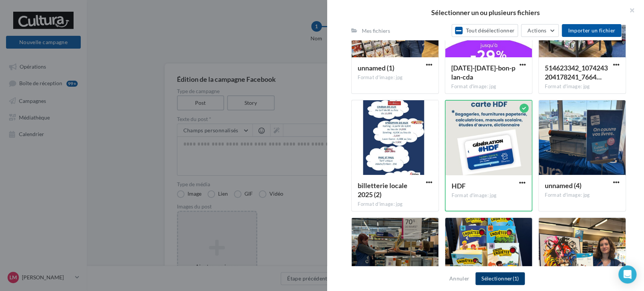  What do you see at coordinates (540, 31) in the screenshot?
I see `button: Actions` at bounding box center [540, 31].